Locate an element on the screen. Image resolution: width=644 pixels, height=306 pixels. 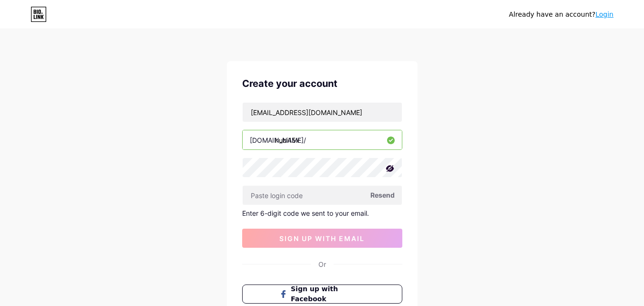
button: Sign up with Facebook is located at coordinates (322, 294).